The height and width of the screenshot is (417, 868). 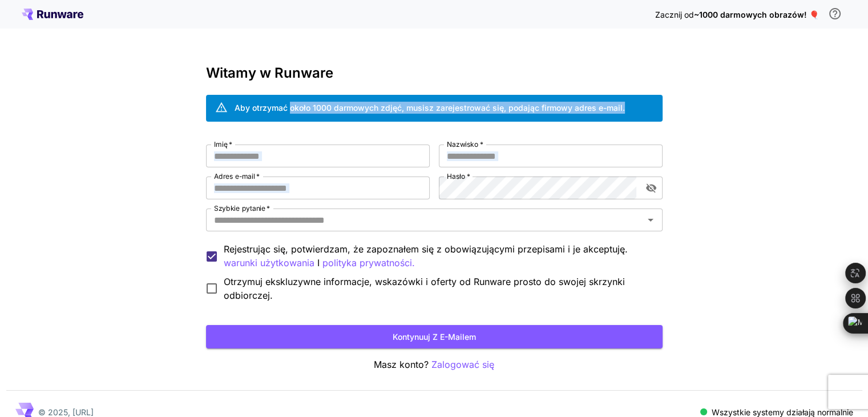 I want to click on font: polityka prywatności., so click(x=368, y=263).